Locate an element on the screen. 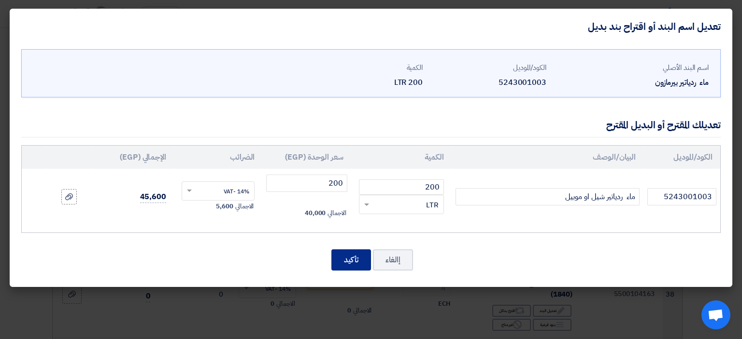 The width and height of the screenshot is (742, 339). th: الإجمالي (EGP) is located at coordinates (133, 157).